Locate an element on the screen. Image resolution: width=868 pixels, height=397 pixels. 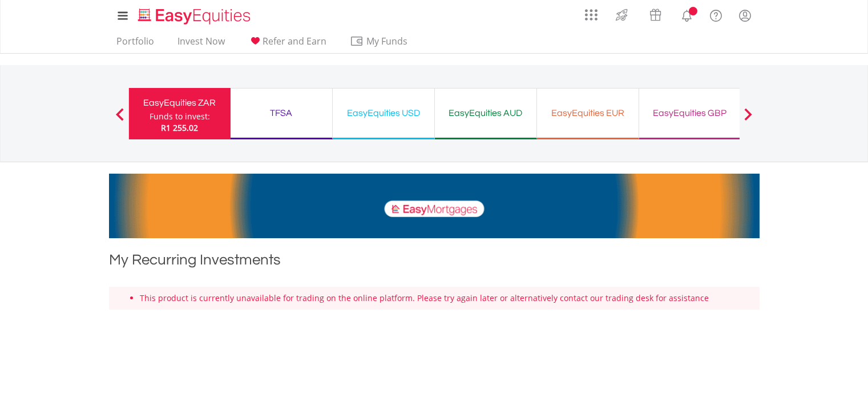
div: EasyEquities AUD is located at coordinates (486, 113).